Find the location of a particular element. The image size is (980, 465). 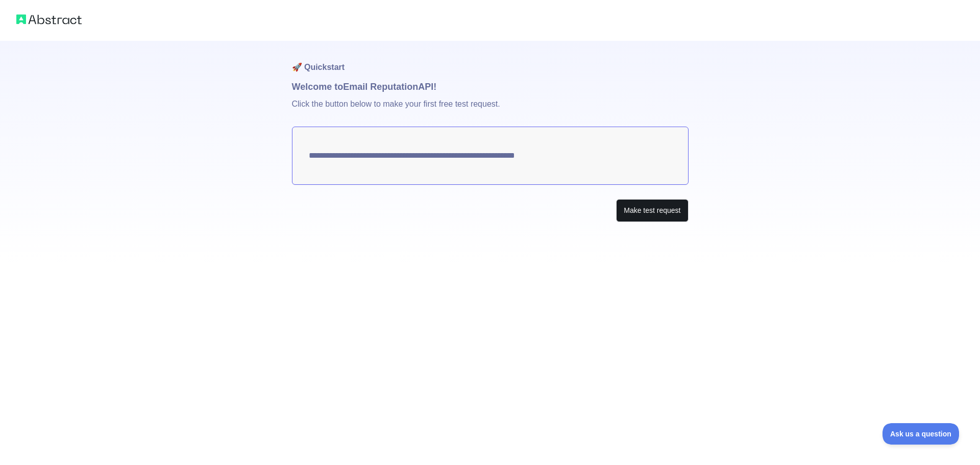

button: Make test request is located at coordinates (652, 211).